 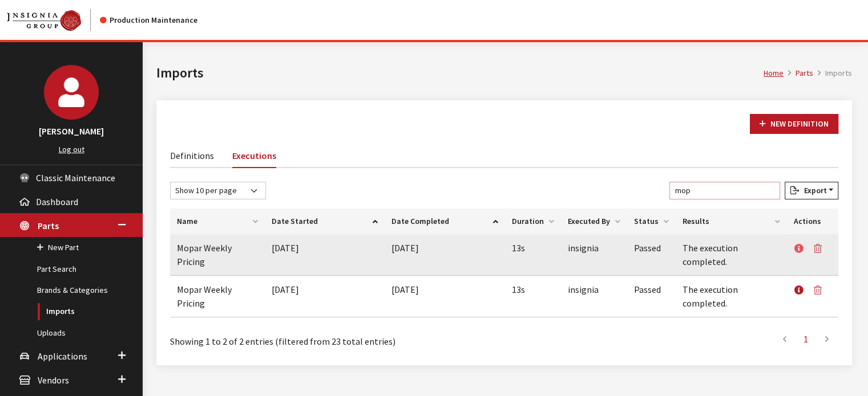 What do you see at coordinates (57, 202) in the screenshot?
I see `span: Dashboard` at bounding box center [57, 202].